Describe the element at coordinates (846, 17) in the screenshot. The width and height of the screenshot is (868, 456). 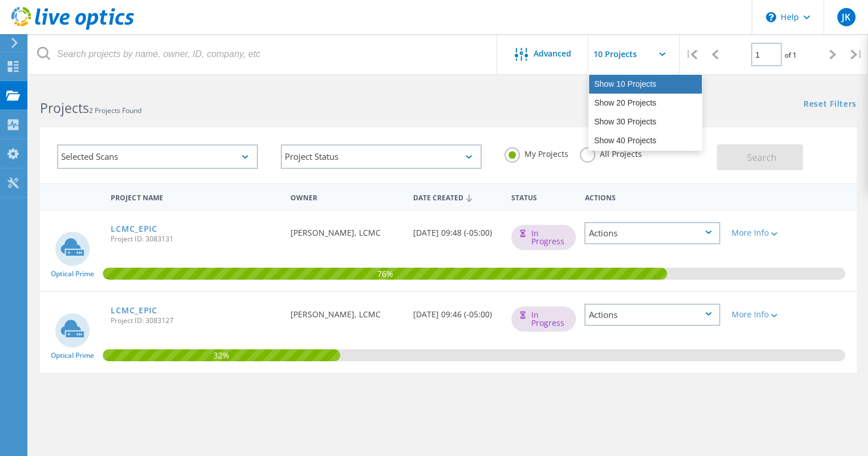
I see `span: JK` at that location.